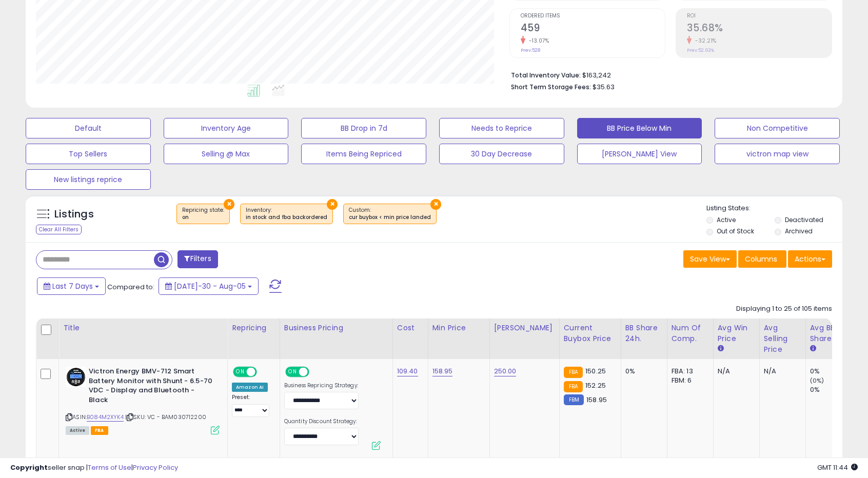 The image size is (868, 478). I want to click on div: Current Buybox Price, so click(590, 334).